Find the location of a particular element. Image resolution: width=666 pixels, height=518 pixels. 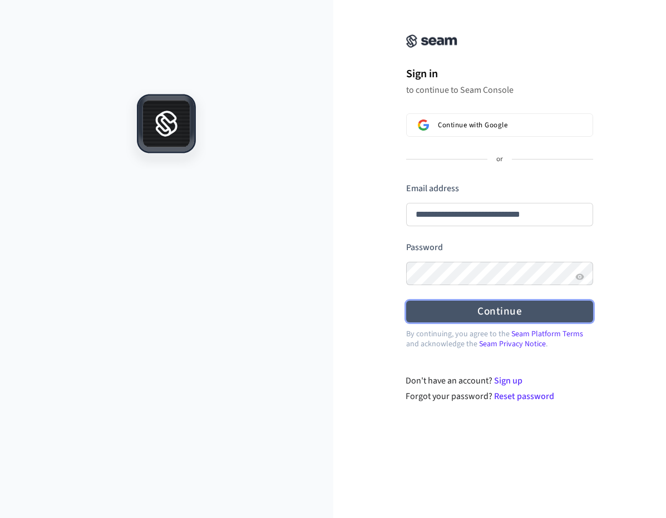

p: to continue to Seam Console is located at coordinates (499, 90).